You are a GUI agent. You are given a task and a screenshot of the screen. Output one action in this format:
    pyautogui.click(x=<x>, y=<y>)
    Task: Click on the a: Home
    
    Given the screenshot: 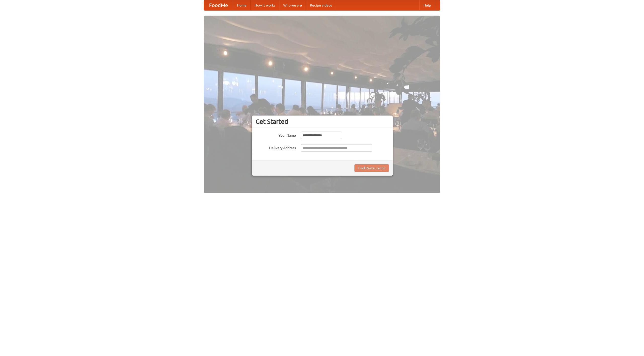 What is the action you would take?
    pyautogui.click(x=242, y=5)
    